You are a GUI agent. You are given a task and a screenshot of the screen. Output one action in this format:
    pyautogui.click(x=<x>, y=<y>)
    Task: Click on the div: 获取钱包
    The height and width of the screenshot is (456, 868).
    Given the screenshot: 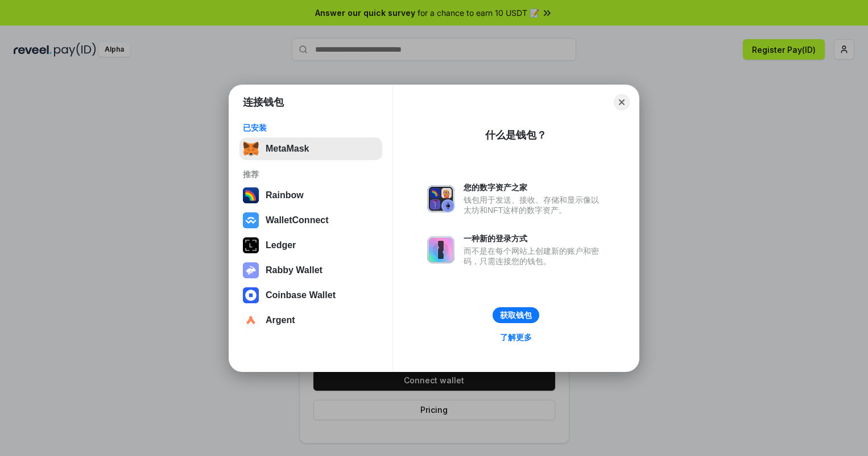 What is the action you would take?
    pyautogui.click(x=516, y=316)
    